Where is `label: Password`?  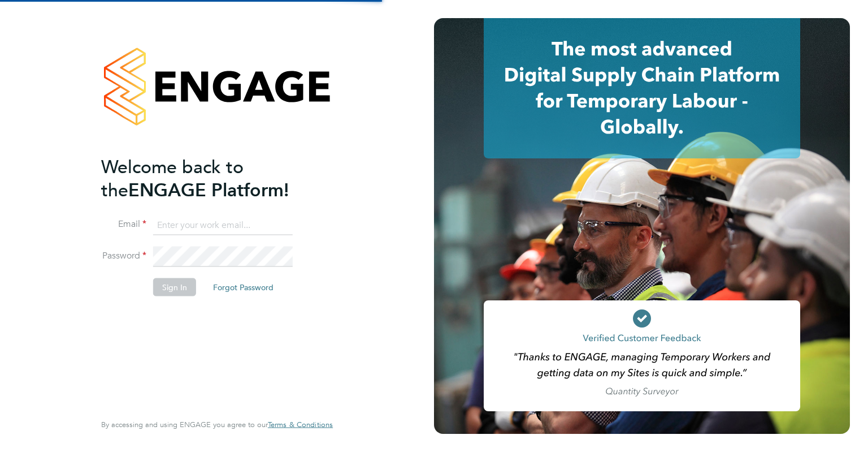 label: Password is located at coordinates (124, 256).